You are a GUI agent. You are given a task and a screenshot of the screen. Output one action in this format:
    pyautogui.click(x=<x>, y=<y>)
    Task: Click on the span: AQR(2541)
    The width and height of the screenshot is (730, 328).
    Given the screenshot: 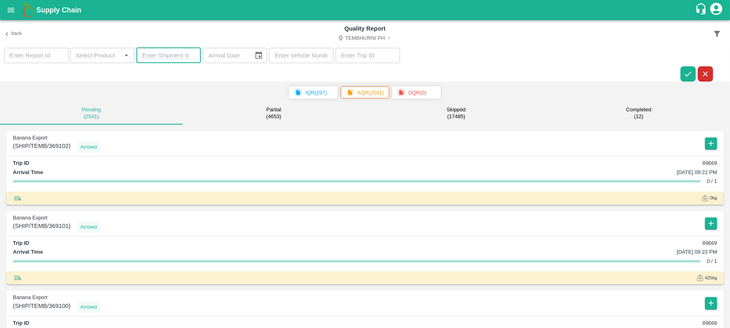 What is the action you would take?
    pyautogui.click(x=365, y=93)
    